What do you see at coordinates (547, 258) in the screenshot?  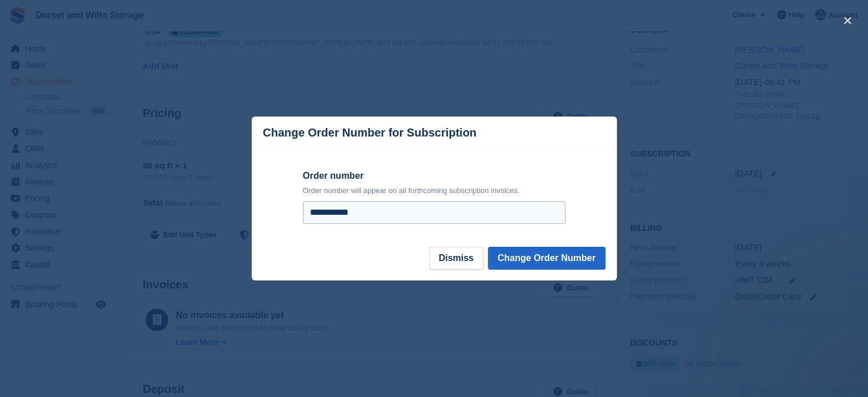 I see `button: Change Order Number` at bounding box center [547, 258].